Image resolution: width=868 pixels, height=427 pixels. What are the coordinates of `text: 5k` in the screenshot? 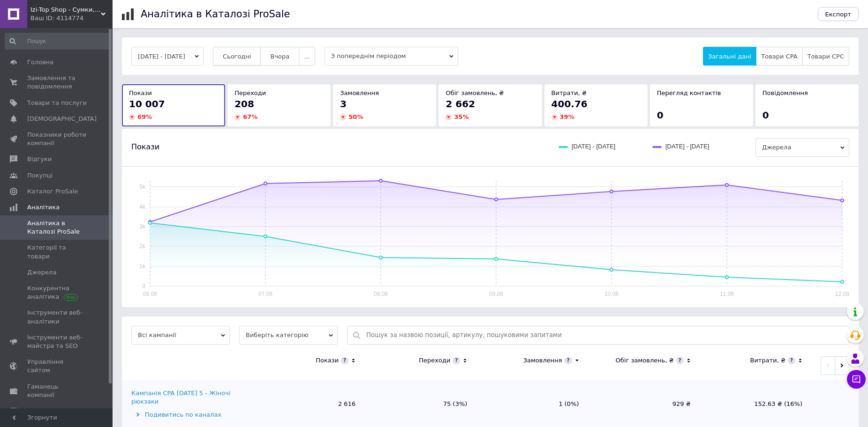 It's located at (143, 187).